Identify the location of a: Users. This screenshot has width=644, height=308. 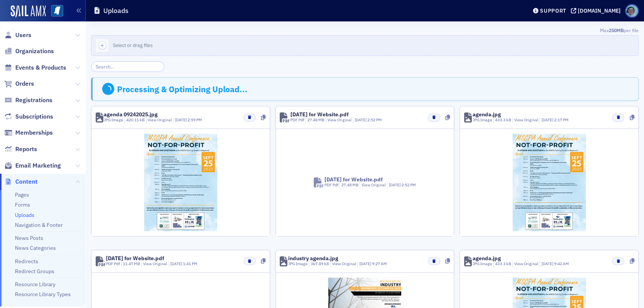
(17, 35).